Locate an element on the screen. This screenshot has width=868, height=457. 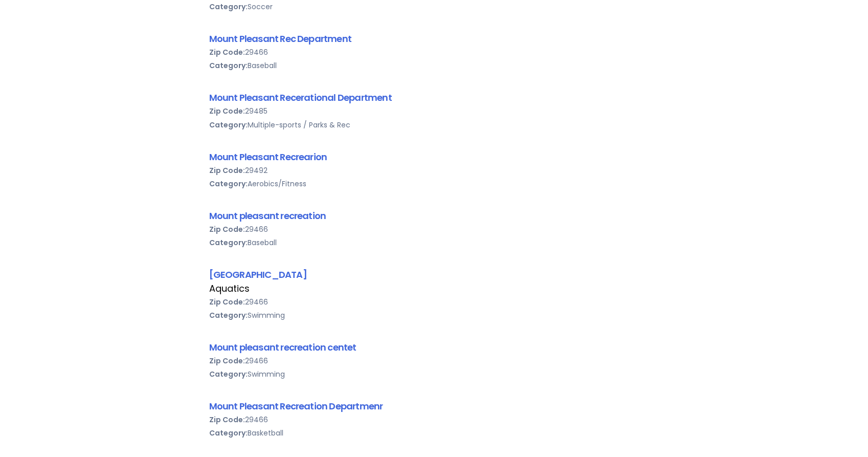
div: Mount pleasant recreation is located at coordinates (434, 215).